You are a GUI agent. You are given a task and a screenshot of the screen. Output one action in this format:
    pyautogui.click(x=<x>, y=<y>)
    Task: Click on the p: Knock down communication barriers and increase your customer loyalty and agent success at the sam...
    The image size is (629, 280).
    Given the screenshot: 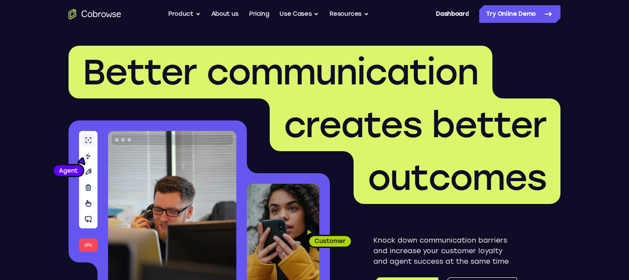 What is the action you would take?
    pyautogui.click(x=445, y=251)
    